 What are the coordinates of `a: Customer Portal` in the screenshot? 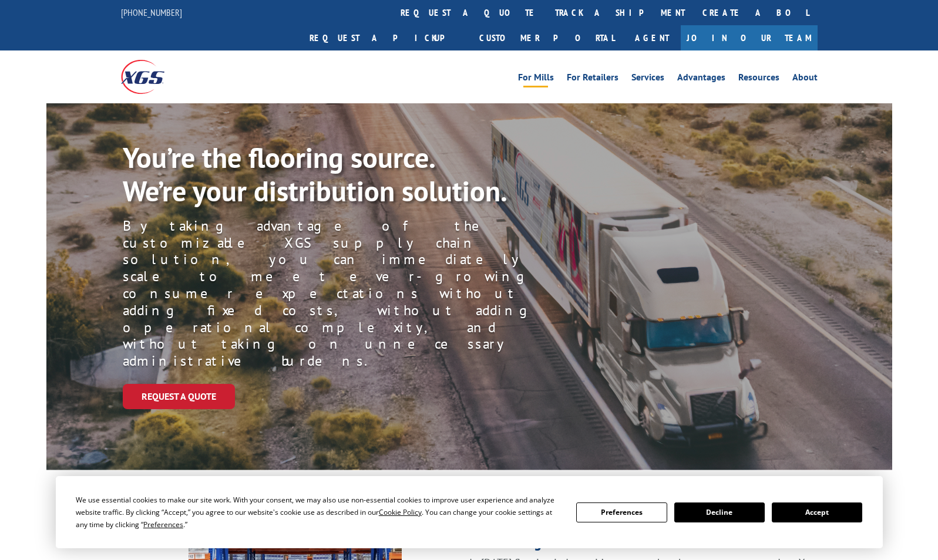 It's located at (547, 38).